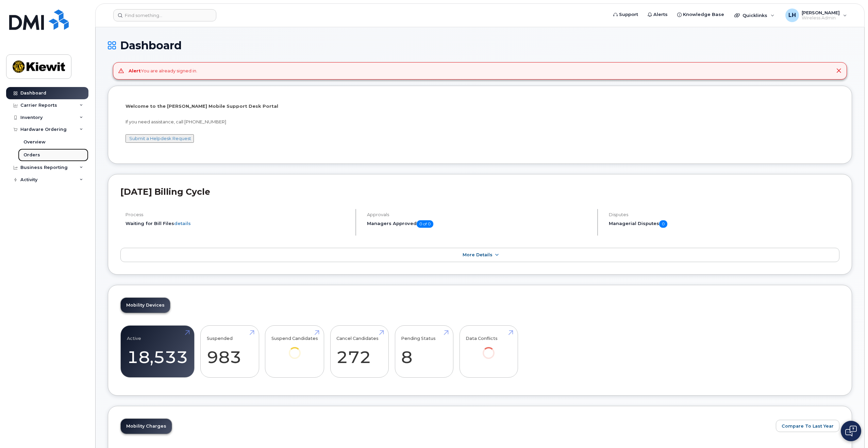  What do you see at coordinates (724, 214) in the screenshot?
I see `h4: Disputes` at bounding box center [724, 214].